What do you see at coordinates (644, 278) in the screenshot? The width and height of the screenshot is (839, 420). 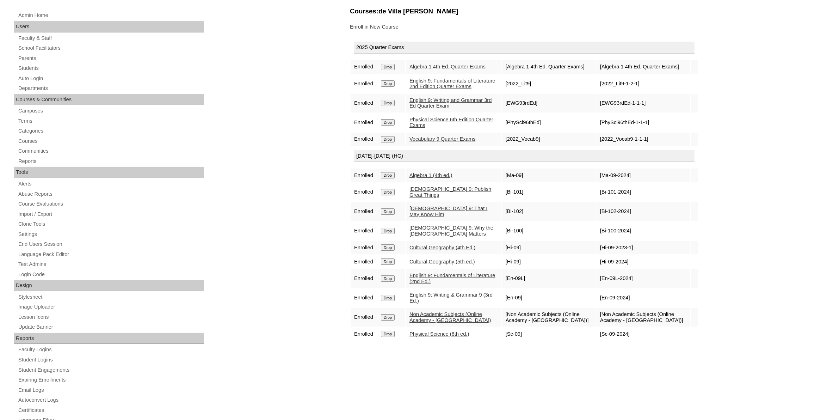 I see `td: [En-09L-2024]` at bounding box center [644, 278].